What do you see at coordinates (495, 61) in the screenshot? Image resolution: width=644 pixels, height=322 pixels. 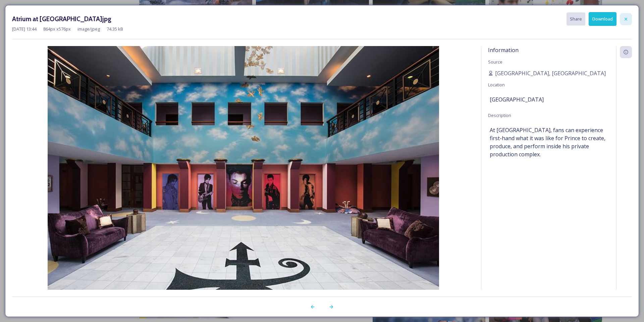 I see `span: Source` at bounding box center [495, 61].